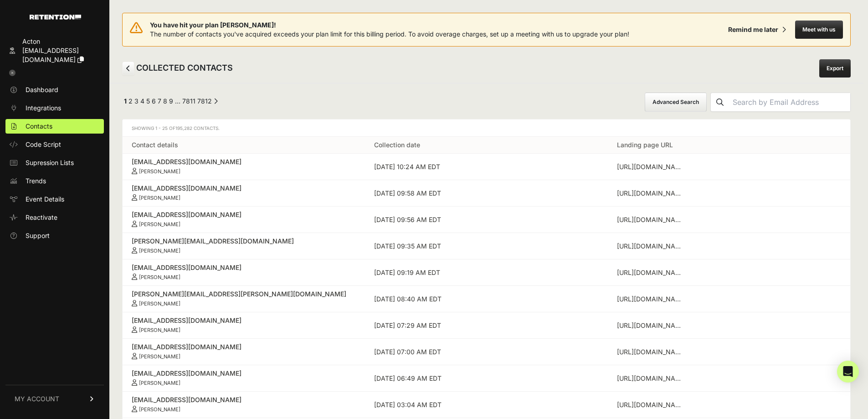 The width and height of the screenshot is (868, 419). Describe the element at coordinates (154, 101) in the screenshot. I see `a: Page 6` at that location.